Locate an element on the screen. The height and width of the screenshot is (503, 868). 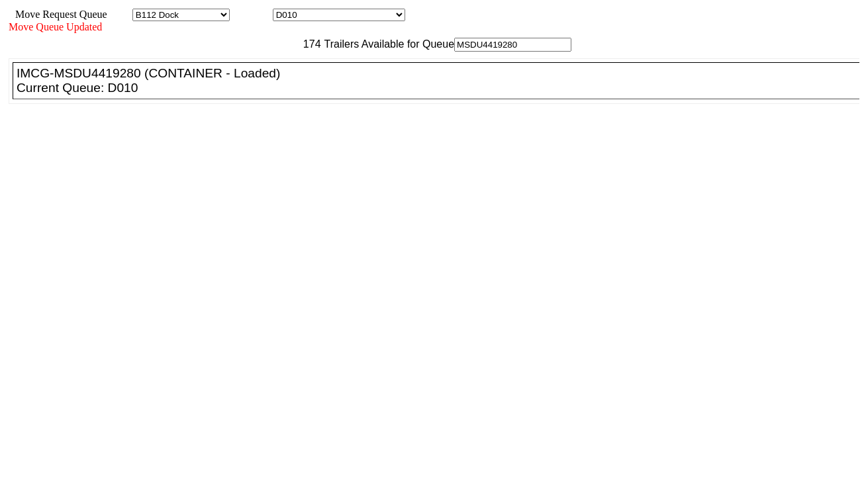
input: Filter Available Trailers is located at coordinates (513, 45).